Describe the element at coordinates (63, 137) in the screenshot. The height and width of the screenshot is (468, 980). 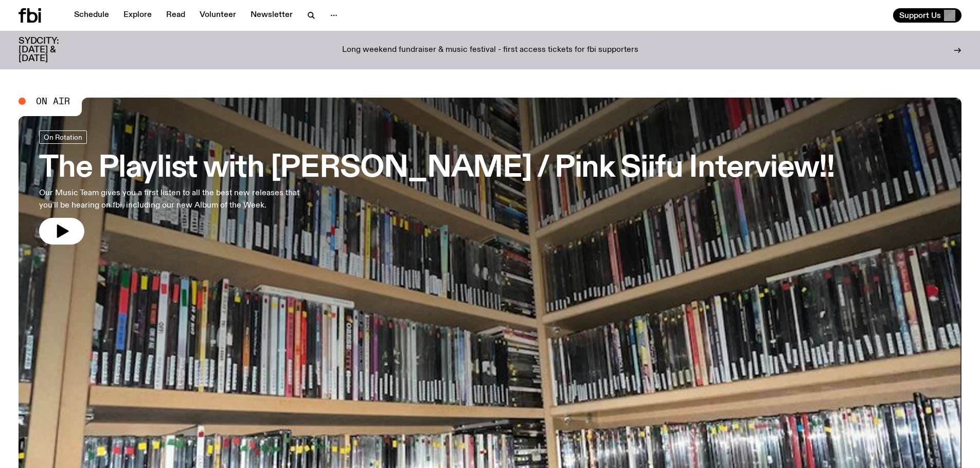
I see `a: On Rotation` at that location.